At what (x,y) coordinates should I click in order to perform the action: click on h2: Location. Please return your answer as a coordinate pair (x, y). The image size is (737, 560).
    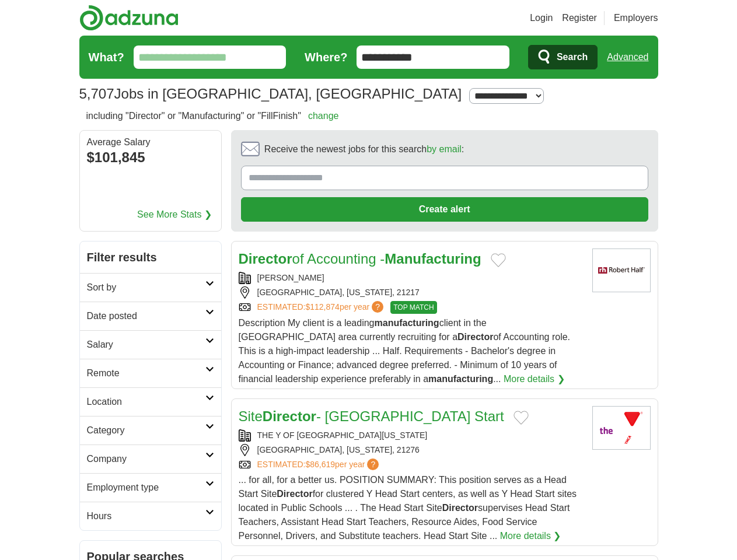
    Looking at the image, I should click on (146, 402).